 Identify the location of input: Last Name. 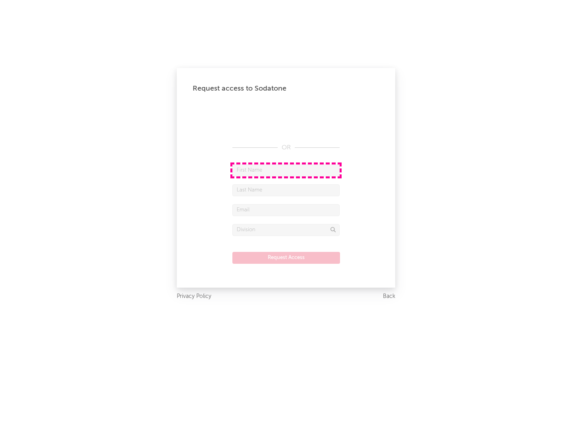
(286, 190).